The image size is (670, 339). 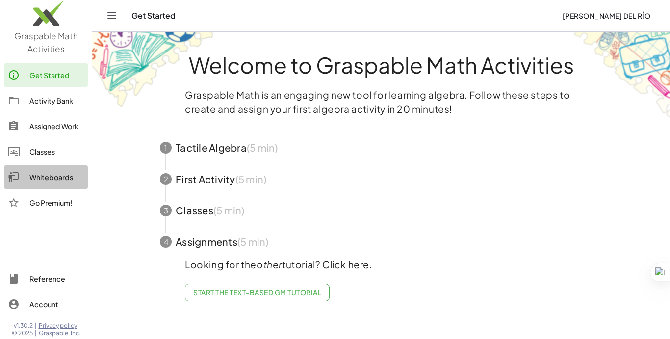 I want to click on a: Account, so click(x=46, y=304).